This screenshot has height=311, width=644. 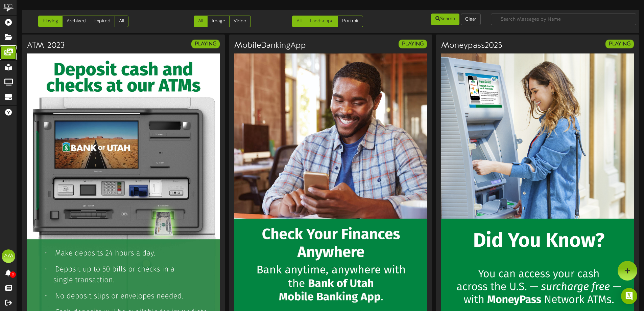 I want to click on h3: Moneypass2025, so click(x=471, y=46).